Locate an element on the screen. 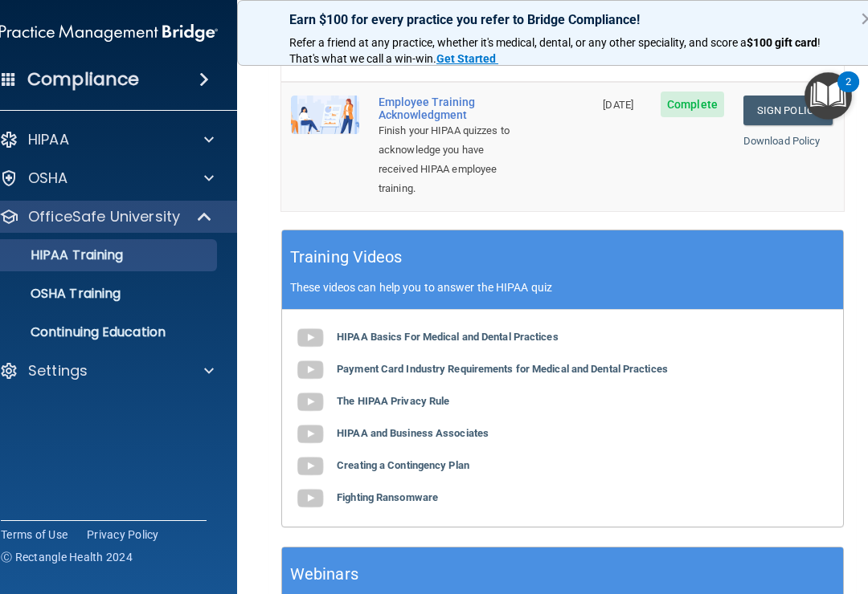  b: HIPAA Basics For Medical and Dental Practices is located at coordinates (447, 337).